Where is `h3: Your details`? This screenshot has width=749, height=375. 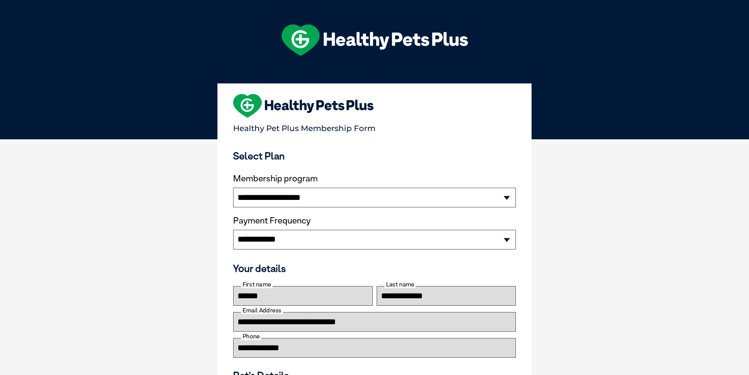 h3: Your details is located at coordinates (374, 268).